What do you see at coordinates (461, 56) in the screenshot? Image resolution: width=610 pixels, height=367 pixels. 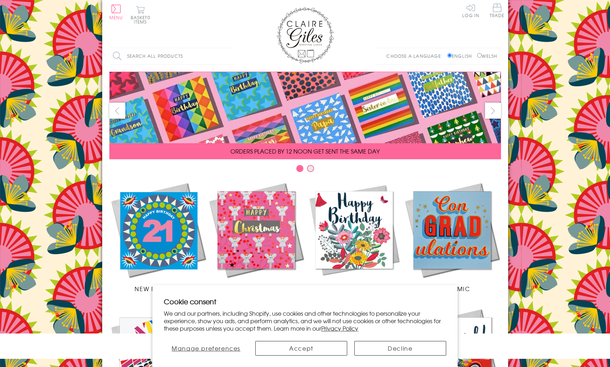 I see `label: English` at bounding box center [461, 56].